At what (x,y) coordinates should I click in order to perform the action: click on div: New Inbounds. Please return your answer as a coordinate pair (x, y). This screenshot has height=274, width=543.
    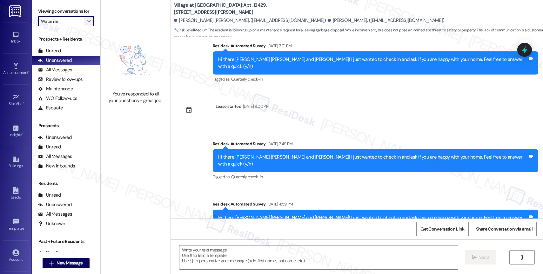
    Looking at the image, I should click on (57, 166).